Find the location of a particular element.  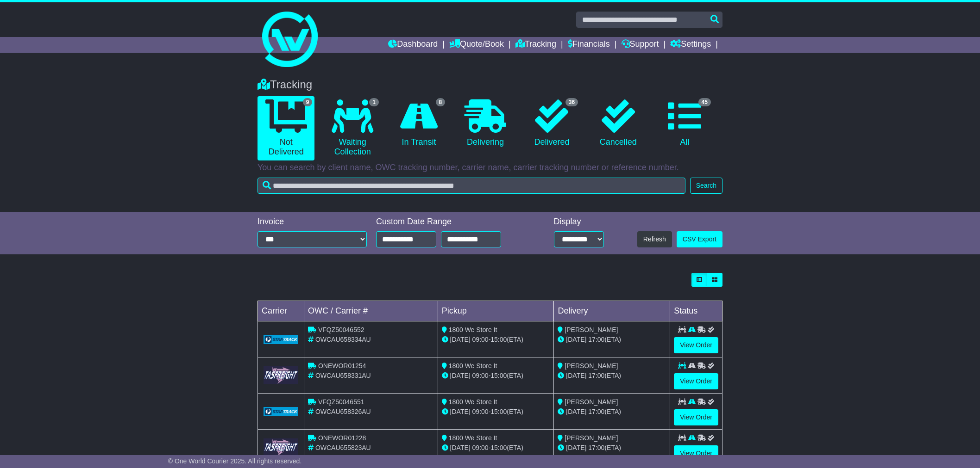

td: OWC / Carrier # is located at coordinates (371, 312).